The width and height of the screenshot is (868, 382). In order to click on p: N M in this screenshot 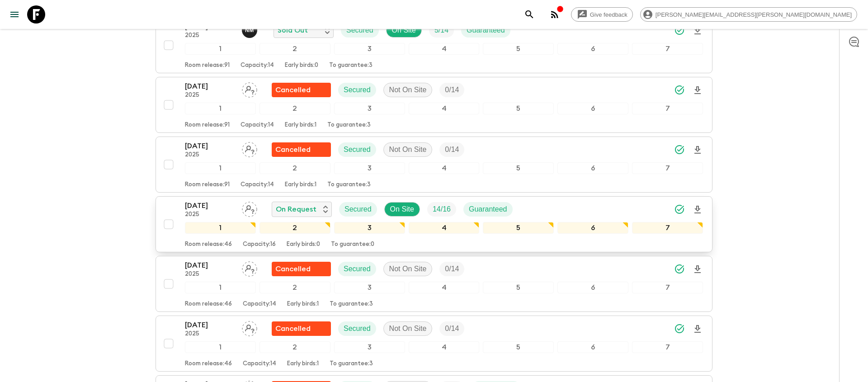, I will do `click(250, 30)`.